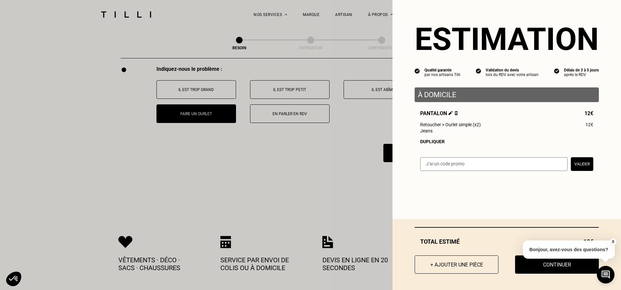 This screenshot has height=290, width=621. Describe the element at coordinates (581, 70) in the screenshot. I see `div: Délais de 3 à 5 jours` at that location.